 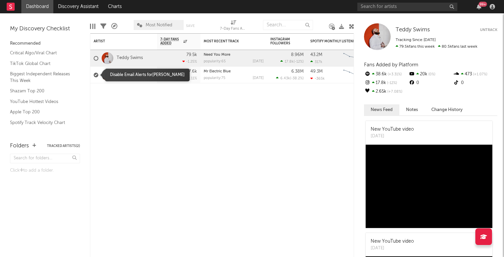 What do you see at coordinates (475, 74) in the screenshot?
I see `div: 473` at bounding box center [475, 74].